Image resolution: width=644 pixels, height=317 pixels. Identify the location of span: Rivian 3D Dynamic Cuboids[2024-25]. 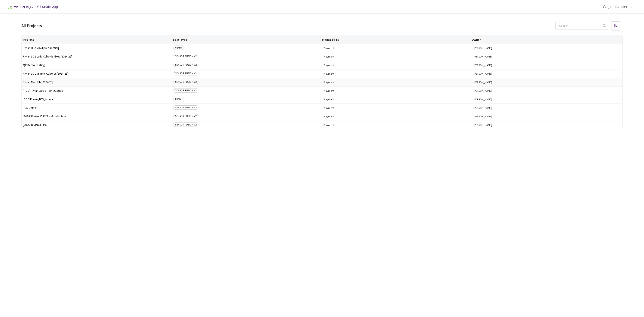
(97, 73).